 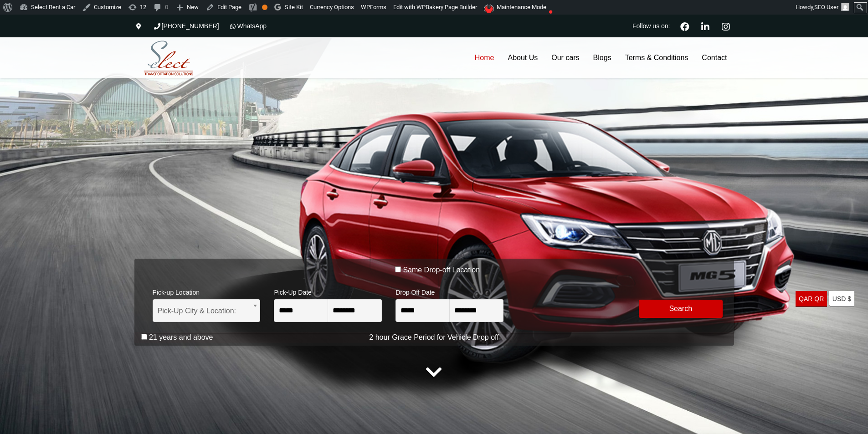 I want to click on label: 21 years and above, so click(x=181, y=337).